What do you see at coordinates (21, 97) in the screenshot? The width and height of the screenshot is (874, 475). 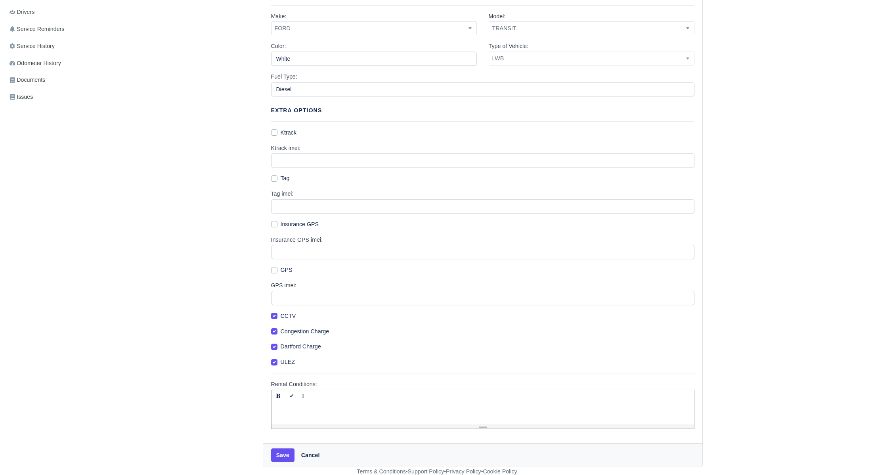 I see `span: Issues` at bounding box center [21, 97].